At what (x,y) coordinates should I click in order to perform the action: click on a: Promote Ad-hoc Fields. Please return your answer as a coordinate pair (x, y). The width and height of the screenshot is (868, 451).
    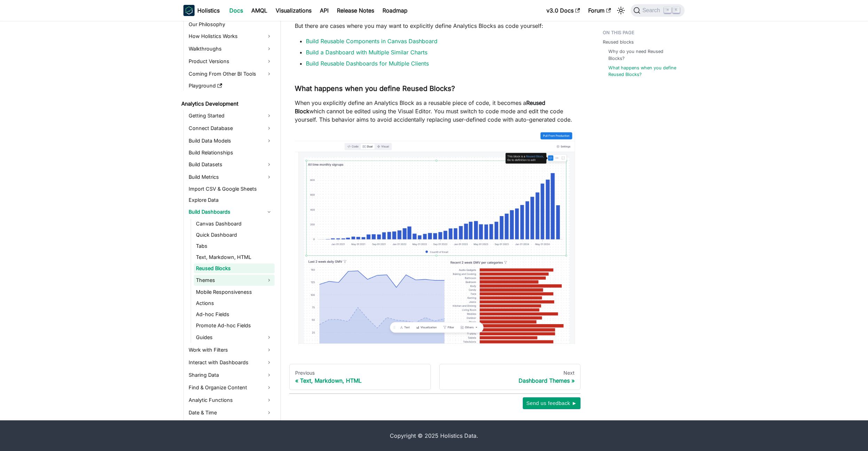
    Looking at the image, I should click on (234, 325).